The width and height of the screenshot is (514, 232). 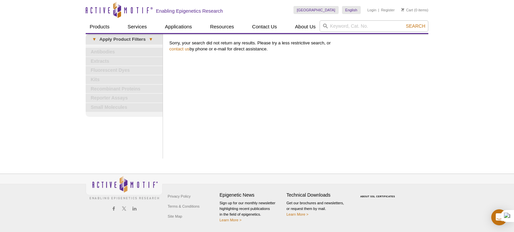 I want to click on p: Get our brochures and newsletters, or request them by mail., so click(x=318, y=209).